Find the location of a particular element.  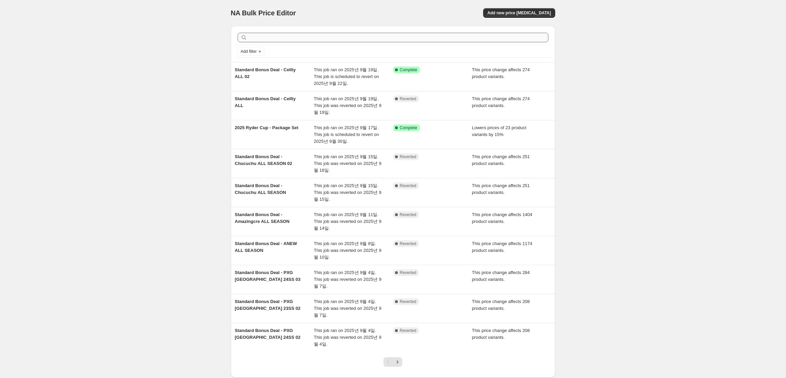

span: Standard Bonus Deal - Cellty ALL 02 is located at coordinates (265, 73).